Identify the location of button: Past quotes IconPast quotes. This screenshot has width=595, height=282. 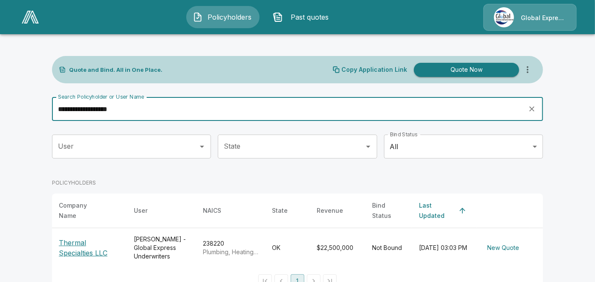
(303, 17).